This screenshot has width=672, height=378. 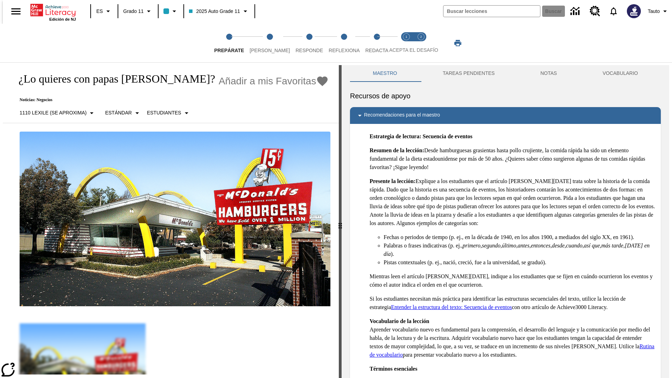 I want to click on button: NOTAS, so click(x=549, y=73).